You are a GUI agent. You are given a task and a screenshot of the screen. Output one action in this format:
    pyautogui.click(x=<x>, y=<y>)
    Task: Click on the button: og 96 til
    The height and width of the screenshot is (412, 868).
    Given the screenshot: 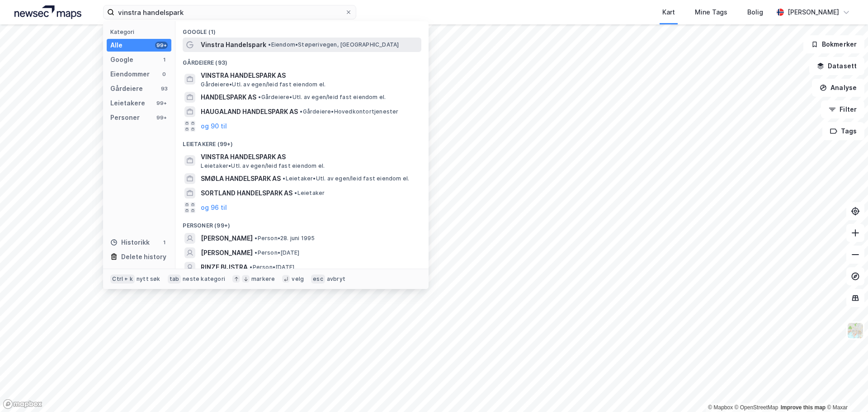 What is the action you would take?
    pyautogui.click(x=214, y=208)
    